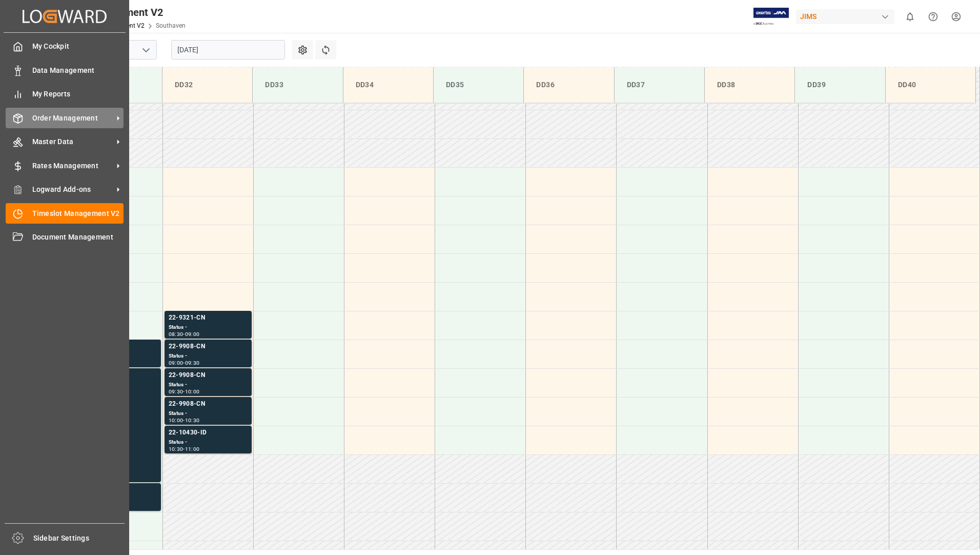 The height and width of the screenshot is (555, 980). What do you see at coordinates (65, 213) in the screenshot?
I see `a: Timeslot Management V2` at bounding box center [65, 213].